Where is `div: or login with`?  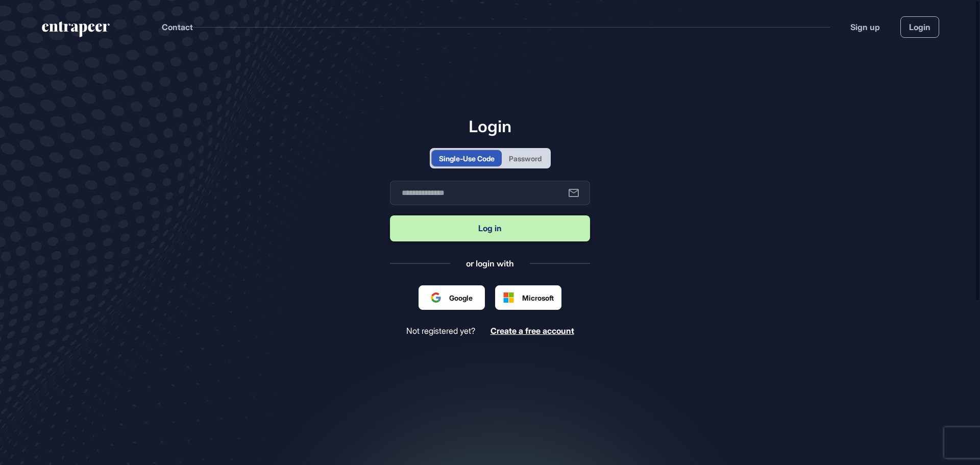
div: or login with is located at coordinates (490, 263).